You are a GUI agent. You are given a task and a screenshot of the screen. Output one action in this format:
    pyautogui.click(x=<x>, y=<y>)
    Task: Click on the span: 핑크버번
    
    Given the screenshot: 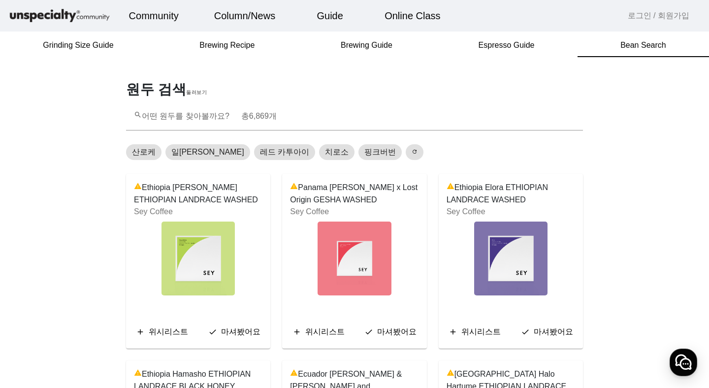 What is the action you would take?
    pyautogui.click(x=380, y=152)
    